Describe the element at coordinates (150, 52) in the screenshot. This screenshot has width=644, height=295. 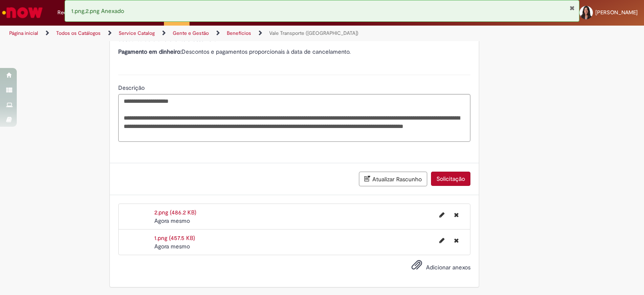
I see `strong: Pagamento em dinheiro:` at that location.